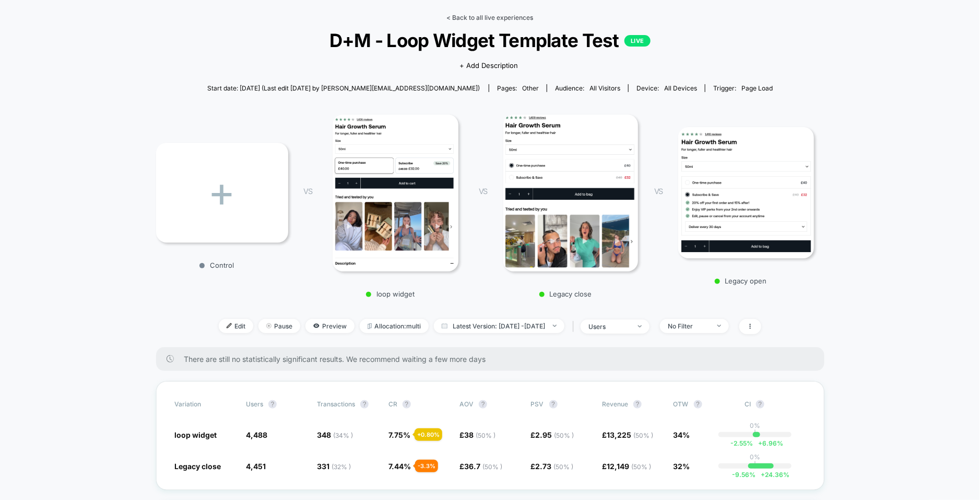  What do you see at coordinates (370, 326) in the screenshot?
I see `img: rebalance` at bounding box center [370, 326].